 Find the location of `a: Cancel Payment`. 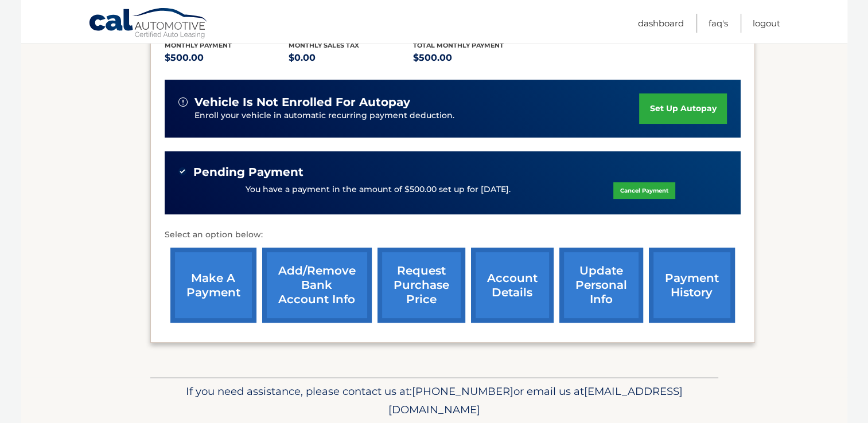

a: Cancel Payment is located at coordinates (645, 191).